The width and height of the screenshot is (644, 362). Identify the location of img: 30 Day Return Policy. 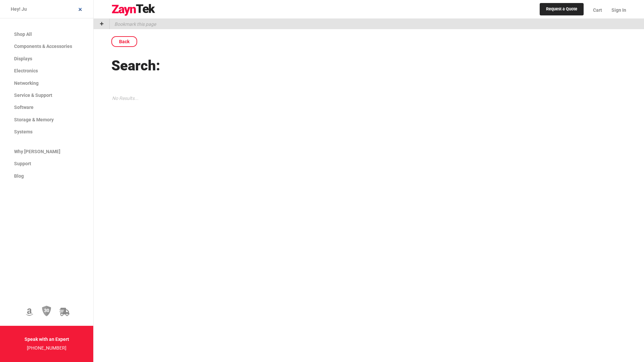
(47, 311).